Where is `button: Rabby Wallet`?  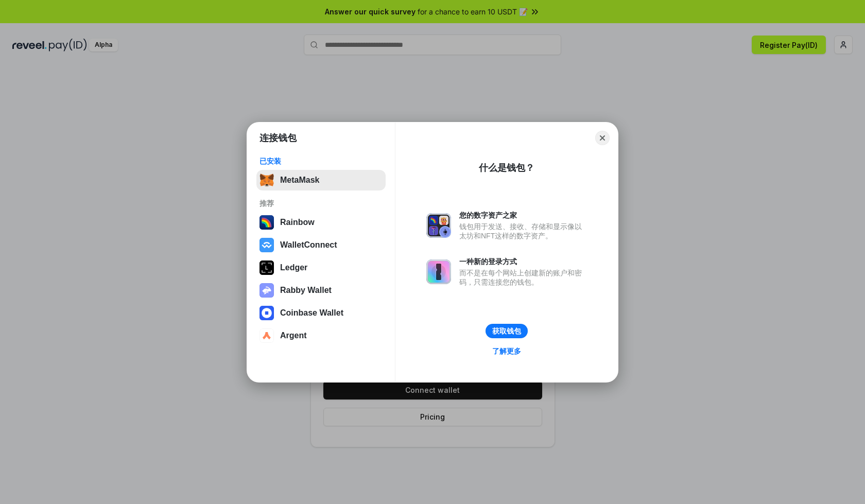
button: Rabby Wallet is located at coordinates (321, 291).